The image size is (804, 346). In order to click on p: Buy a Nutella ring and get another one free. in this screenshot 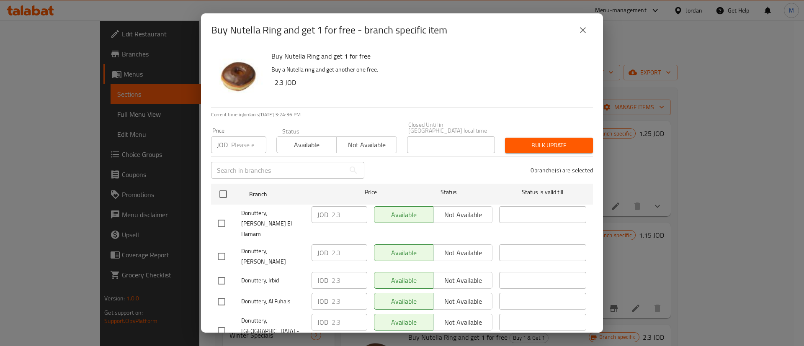, I will do `click(429, 70)`.